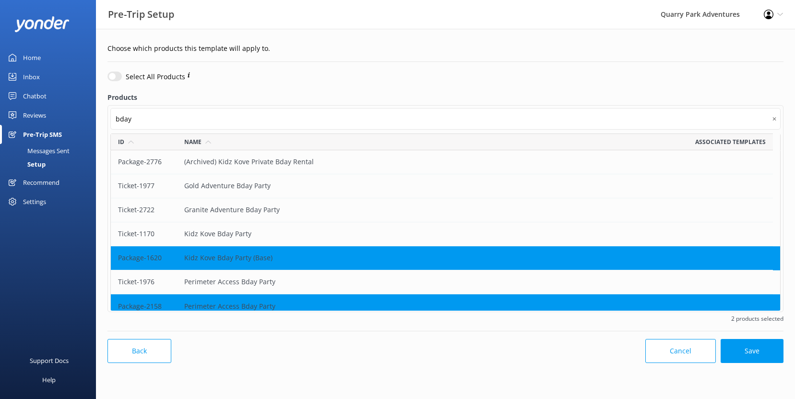  What do you see at coordinates (51, 164) in the screenshot?
I see `a: Setup` at bounding box center [51, 164].